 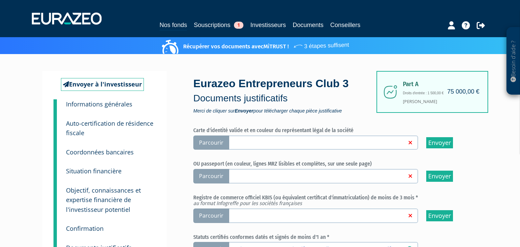 I want to click on a: Nos fonds, so click(x=173, y=25).